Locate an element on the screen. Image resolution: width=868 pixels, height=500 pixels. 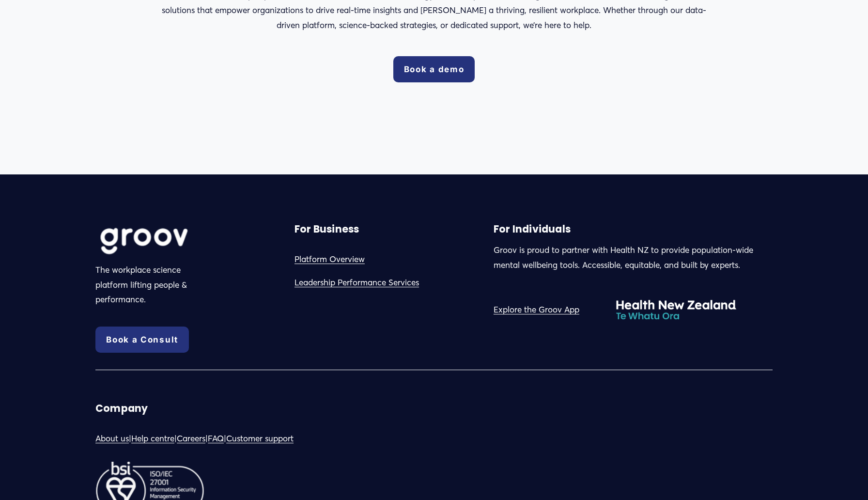
a: FAQ is located at coordinates (216, 439).